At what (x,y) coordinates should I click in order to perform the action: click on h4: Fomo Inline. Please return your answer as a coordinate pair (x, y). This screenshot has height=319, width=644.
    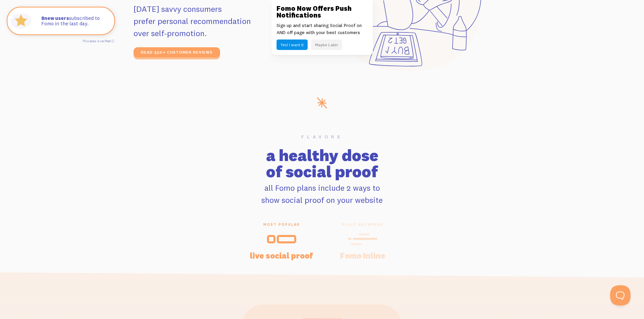
    Looking at the image, I should click on (363, 255).